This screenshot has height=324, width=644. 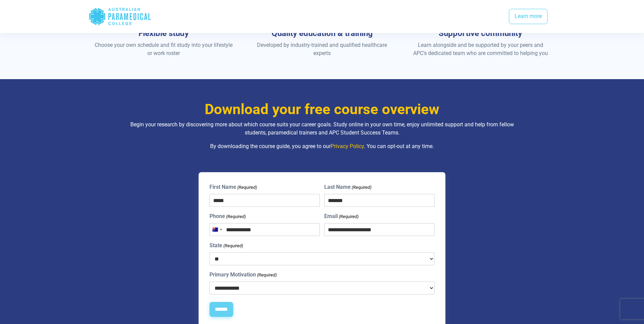 I want to click on p: Learn alongside and be supported by your peers and APC’s dedicated team who are committed to help..., so click(x=481, y=49).